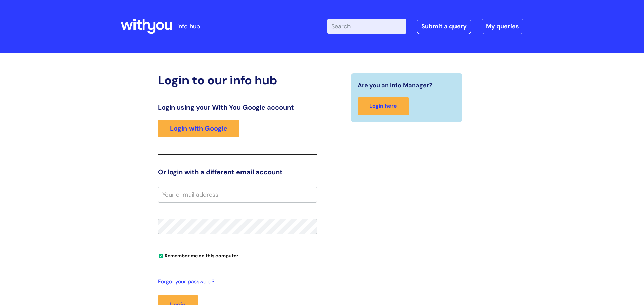 This screenshot has width=644, height=305. What do you see at coordinates (198, 255) in the screenshot?
I see `label: Remember me on this computer` at bounding box center [198, 255].